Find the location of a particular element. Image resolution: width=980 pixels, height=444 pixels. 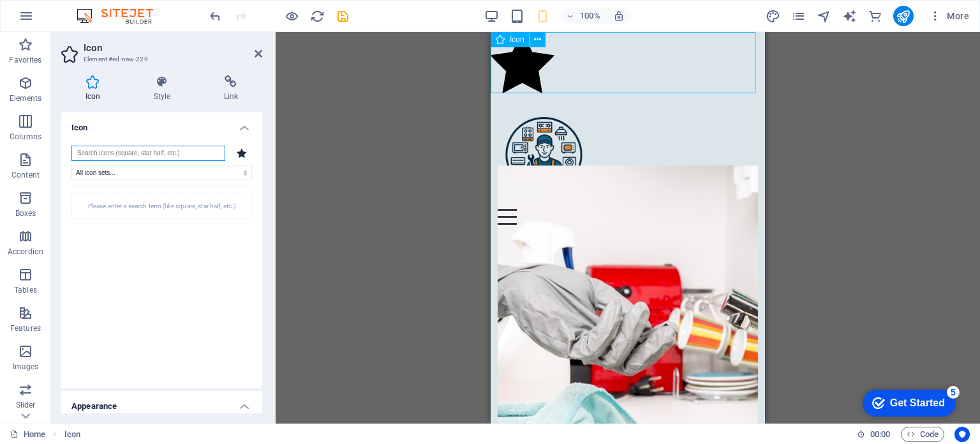

span: 00 00 is located at coordinates (880, 434).